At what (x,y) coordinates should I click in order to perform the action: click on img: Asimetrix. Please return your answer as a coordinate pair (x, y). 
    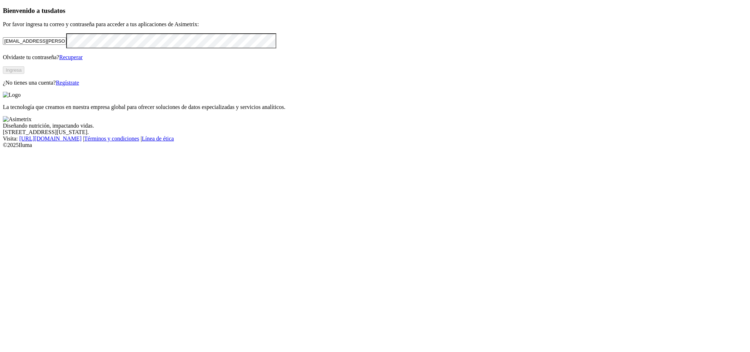
    Looking at the image, I should click on (17, 119).